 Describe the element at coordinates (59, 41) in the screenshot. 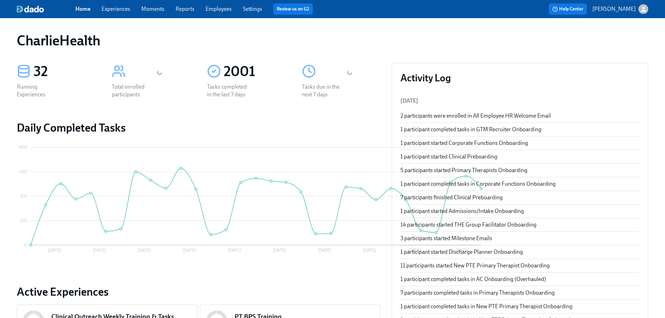

I see `h1: CharlieHealth` at that location.